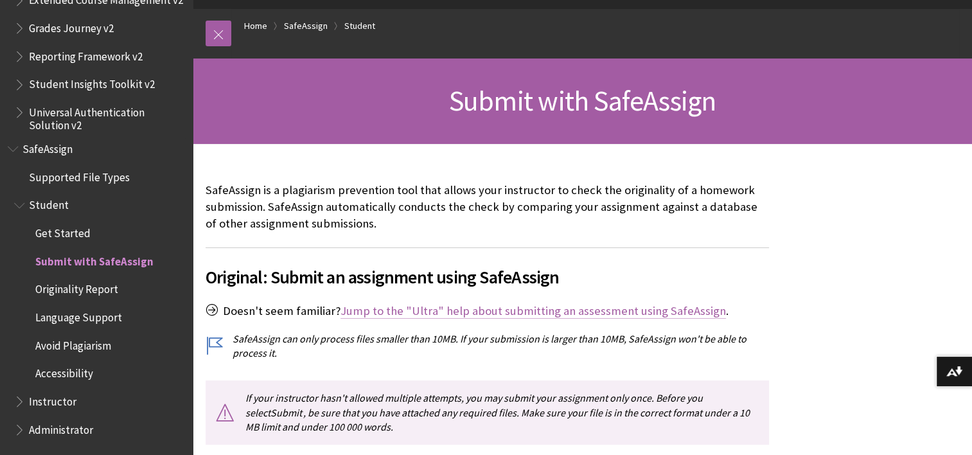  Describe the element at coordinates (48, 146) in the screenshot. I see `span: SafeAssign` at that location.